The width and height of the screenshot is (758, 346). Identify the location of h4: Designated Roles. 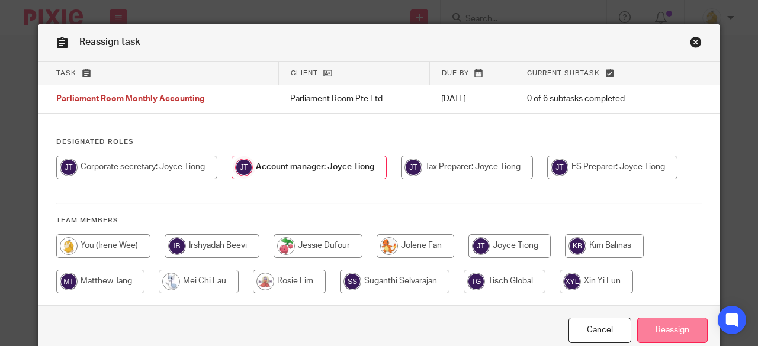
(379, 142).